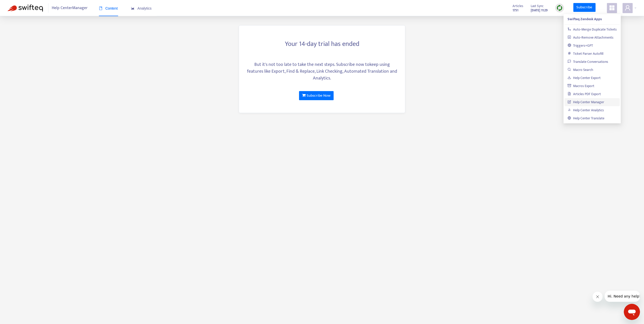 The image size is (644, 324). What do you see at coordinates (580, 70) in the screenshot?
I see `a: Macro Search` at bounding box center [580, 70].